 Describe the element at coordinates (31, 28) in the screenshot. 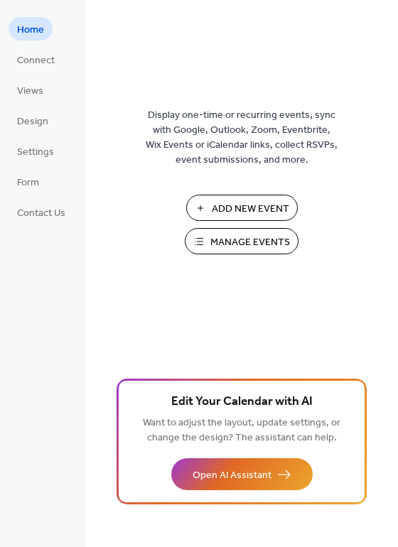

I see `a: Home` at that location.